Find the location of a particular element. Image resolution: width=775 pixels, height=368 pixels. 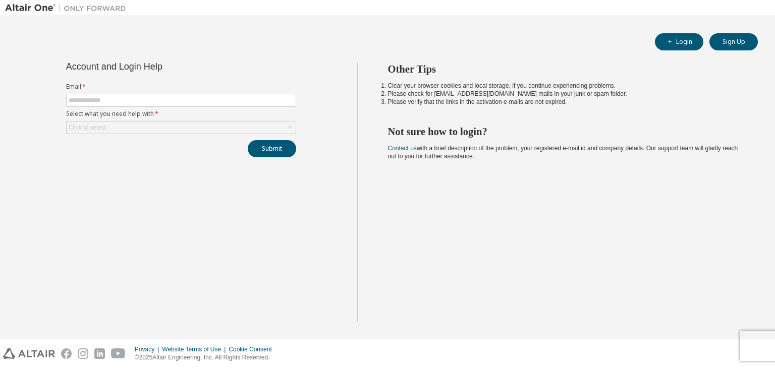

li: Clear your browser cookies and local storage, if you continue experiencing problems. is located at coordinates (564, 86).